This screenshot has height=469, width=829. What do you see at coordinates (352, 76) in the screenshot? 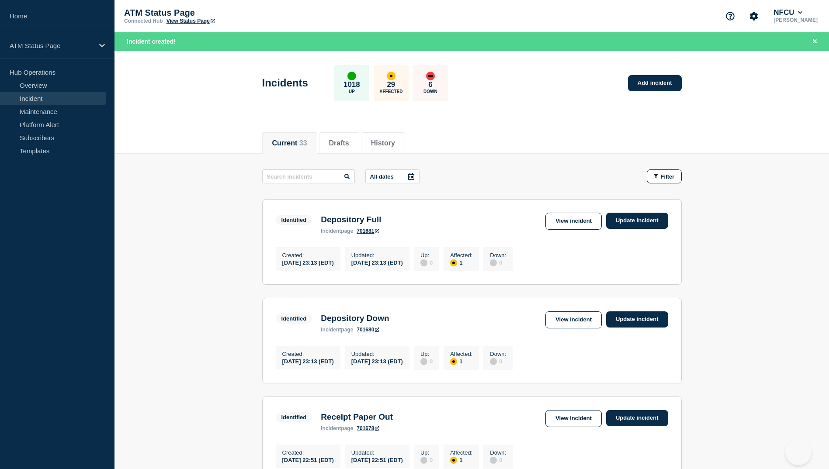
I see `div: up` at bounding box center [352, 76].